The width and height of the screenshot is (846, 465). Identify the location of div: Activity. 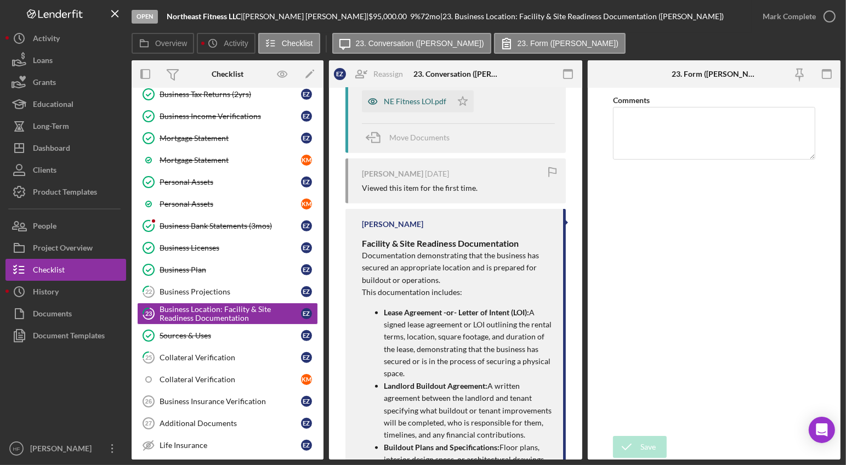
(46, 39).